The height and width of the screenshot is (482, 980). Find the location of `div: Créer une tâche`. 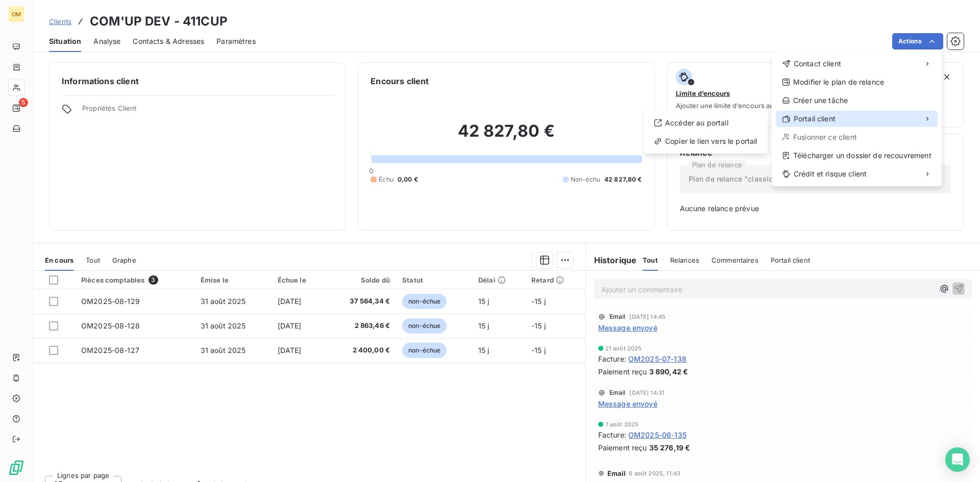

div: Créer une tâche is located at coordinates (856, 100).